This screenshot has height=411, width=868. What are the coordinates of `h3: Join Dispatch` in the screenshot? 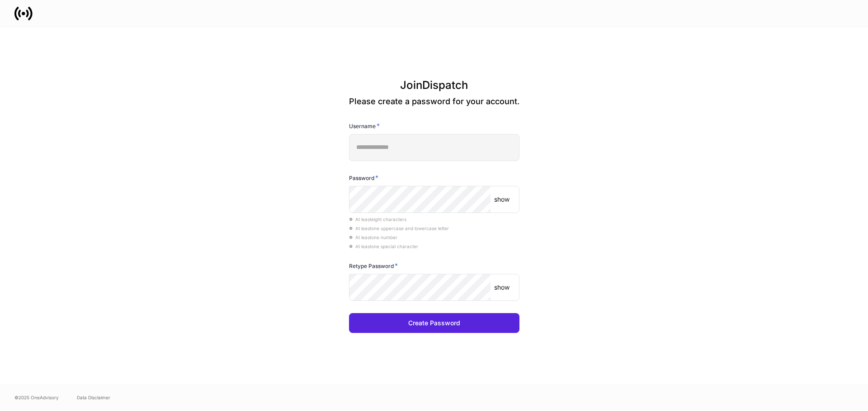 It's located at (434, 87).